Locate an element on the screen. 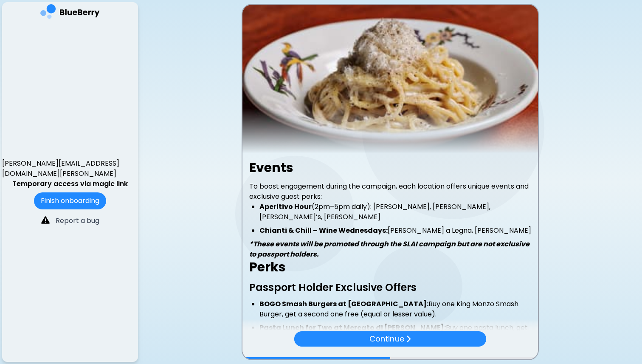  strong: *These events will be promoted through the SLAI campaign but are not exclusive to passport holders. is located at coordinates (390, 249).